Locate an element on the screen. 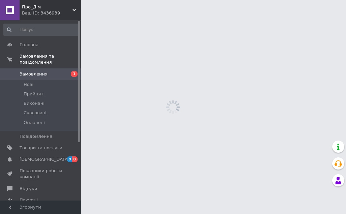  span: Показники роботи компанії is located at coordinates (41, 174).